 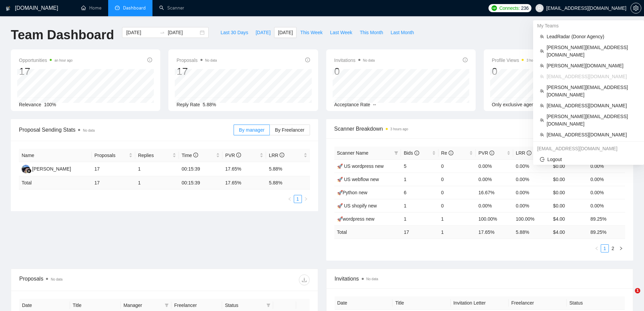 What do you see at coordinates (607, 232) in the screenshot?
I see `td: 89.25 %` at bounding box center [607, 232].